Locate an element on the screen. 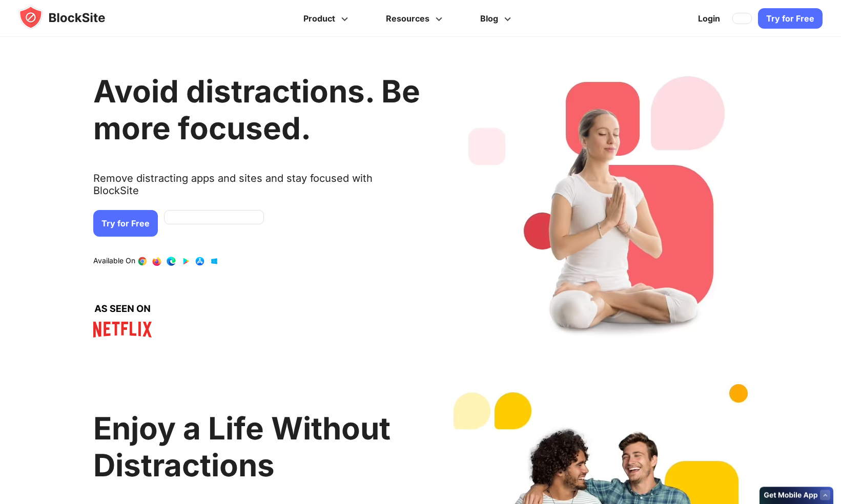 The height and width of the screenshot is (504, 841). a: Login is located at coordinates (708, 18).